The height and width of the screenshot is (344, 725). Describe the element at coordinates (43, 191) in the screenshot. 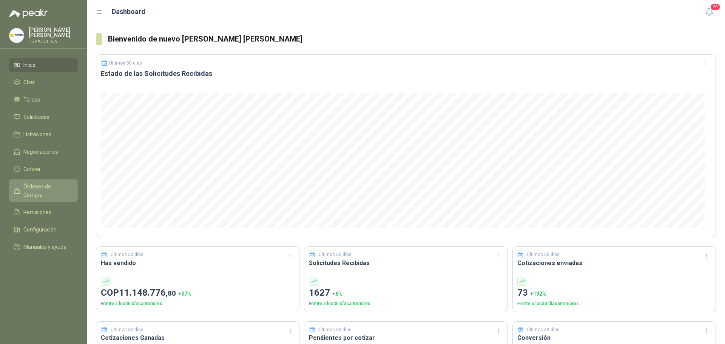

I see `a: Órdenes de Compra` at that location.